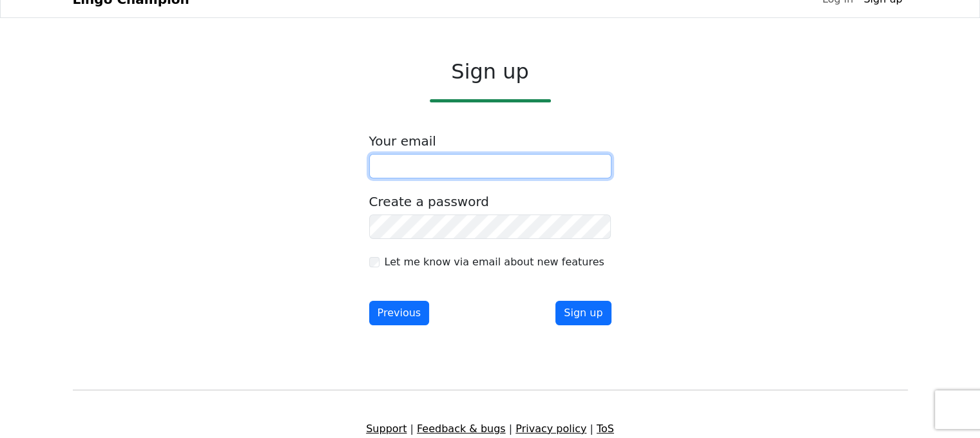 This screenshot has height=438, width=980. I want to click on a: Support, so click(386, 428).